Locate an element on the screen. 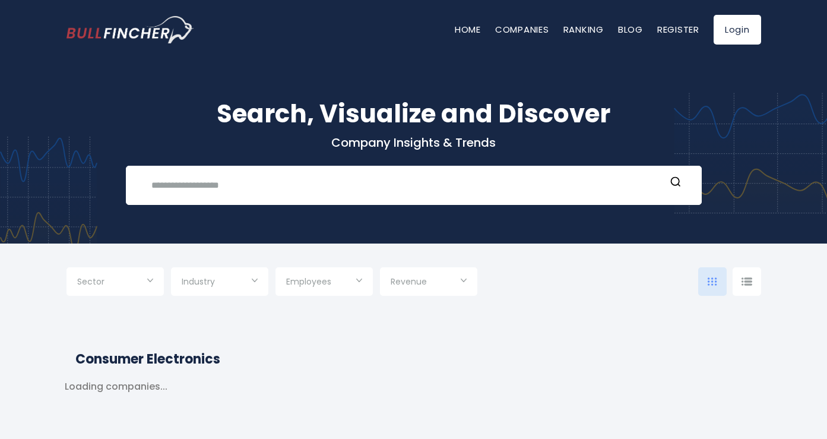 Image resolution: width=827 pixels, height=439 pixels. a: Blog is located at coordinates (631, 29).